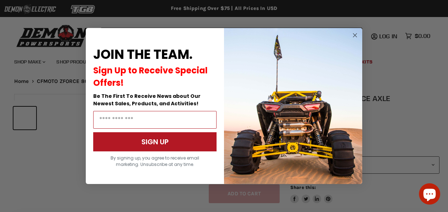 The height and width of the screenshot is (212, 448). I want to click on span: JOIN THE TEAM., so click(143, 54).